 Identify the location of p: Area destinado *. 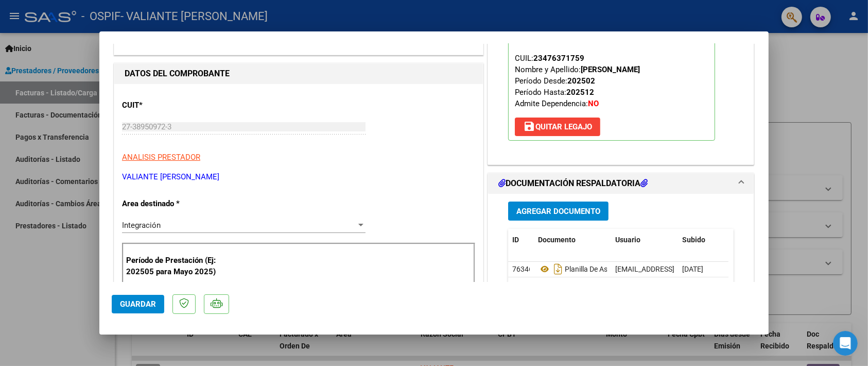
(175, 204).